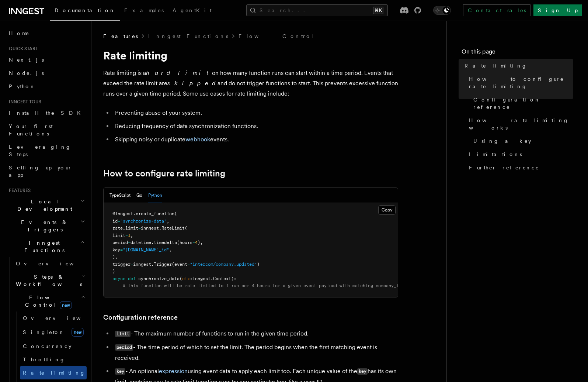  I want to click on span: Steps & Workflows, so click(47, 280).